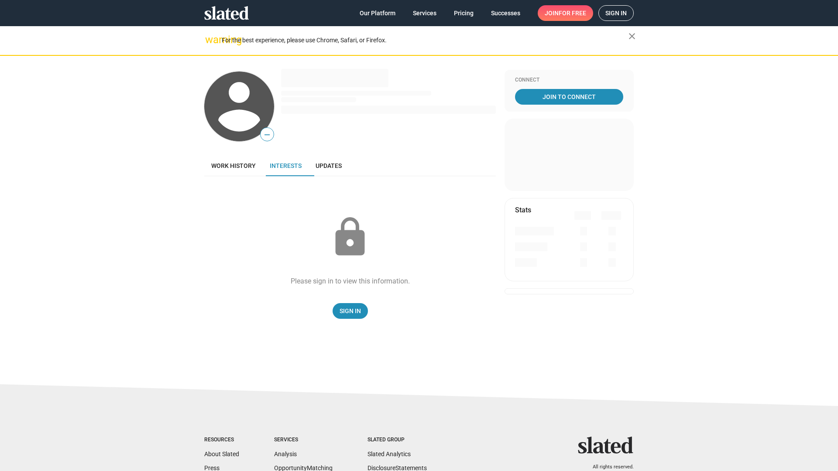 The width and height of the screenshot is (838, 471). What do you see at coordinates (505, 13) in the screenshot?
I see `a: Successes` at bounding box center [505, 13].